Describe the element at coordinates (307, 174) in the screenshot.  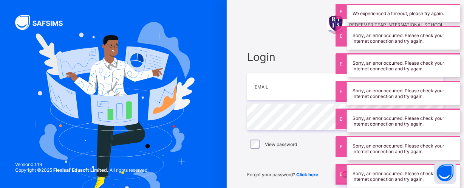
I see `a: Click here` at that location.